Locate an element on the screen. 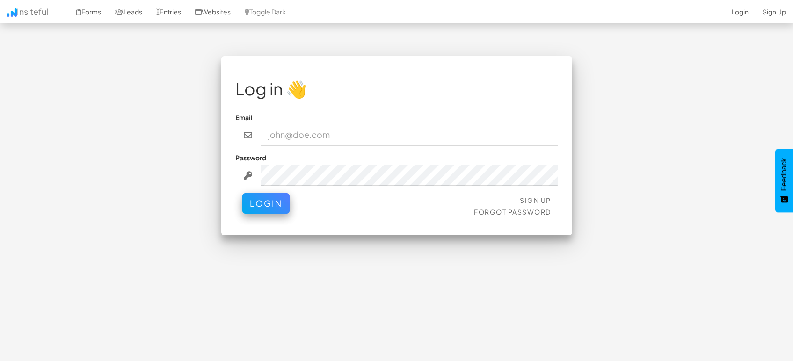  h1: Log in 👋 is located at coordinates (397, 89).